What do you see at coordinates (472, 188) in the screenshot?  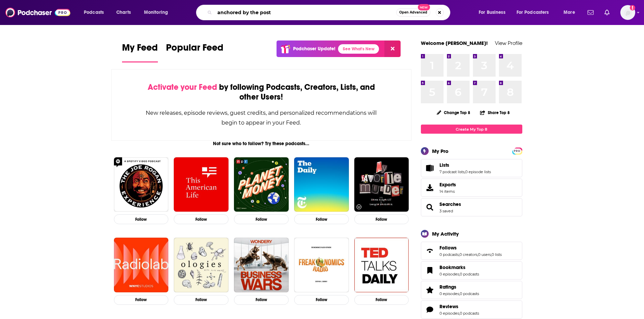 I see `a: Exports` at bounding box center [472, 188].